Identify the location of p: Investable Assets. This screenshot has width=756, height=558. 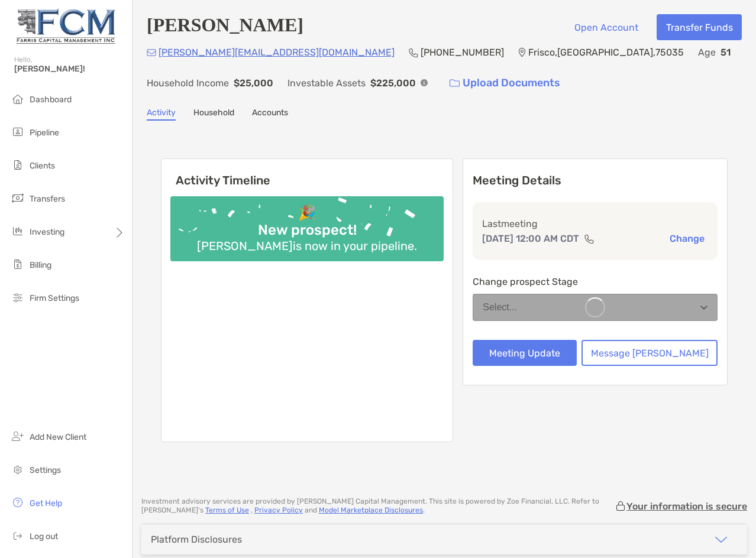
(327, 83).